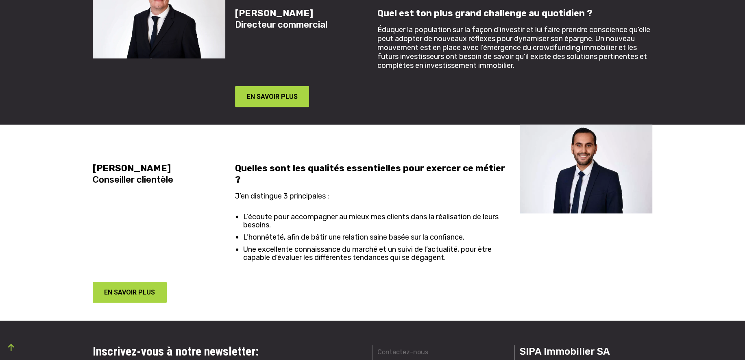 Image resolution: width=745 pixels, height=360 pixels. What do you see at coordinates (370, 174) in the screenshot?
I see `strong: Quelles sont les qualités essentielles pour exercer ce métier ?` at bounding box center [370, 174].